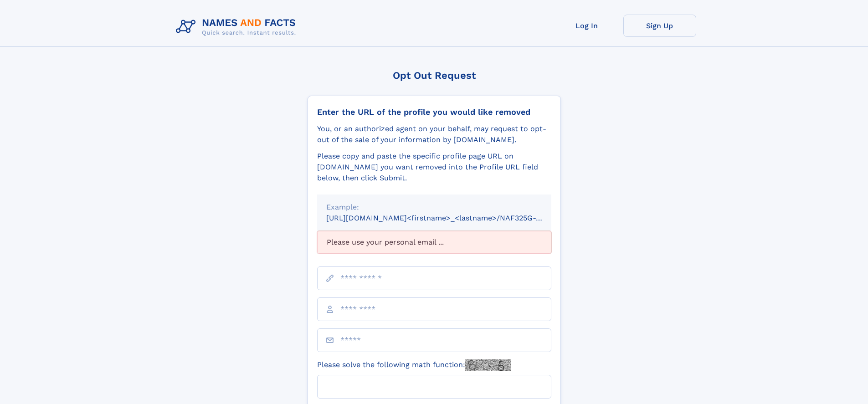 This screenshot has width=868, height=404. Describe the element at coordinates (434, 112) in the screenshot. I see `div: Enter the URL of the profile you would like removed` at that location.